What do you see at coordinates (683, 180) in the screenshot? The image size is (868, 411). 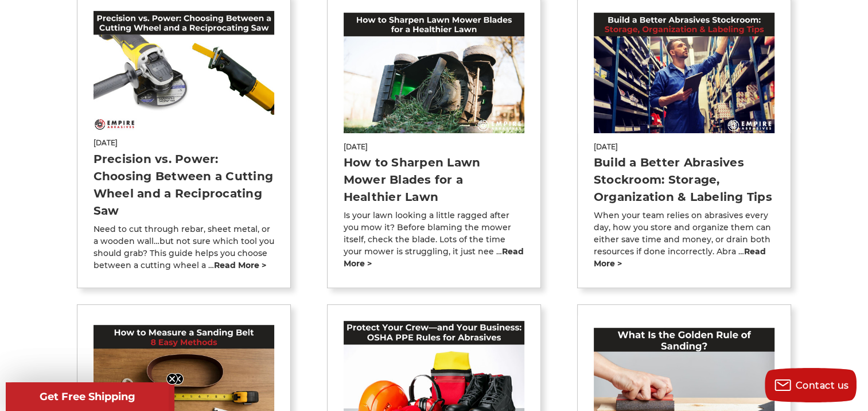 I see `a: Build a Better Abrasives Stockroom: Storage, Organization & Labeling Tips` at bounding box center [683, 180].